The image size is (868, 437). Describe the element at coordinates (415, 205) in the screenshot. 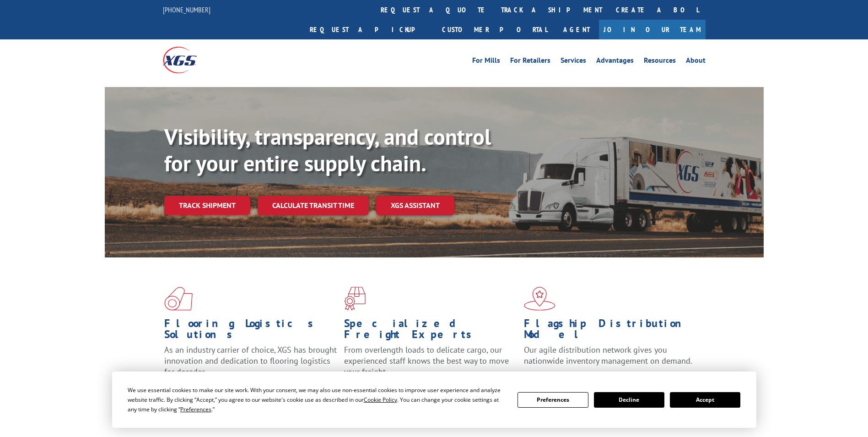

I see `a: XGS ASSISTANT` at that location.